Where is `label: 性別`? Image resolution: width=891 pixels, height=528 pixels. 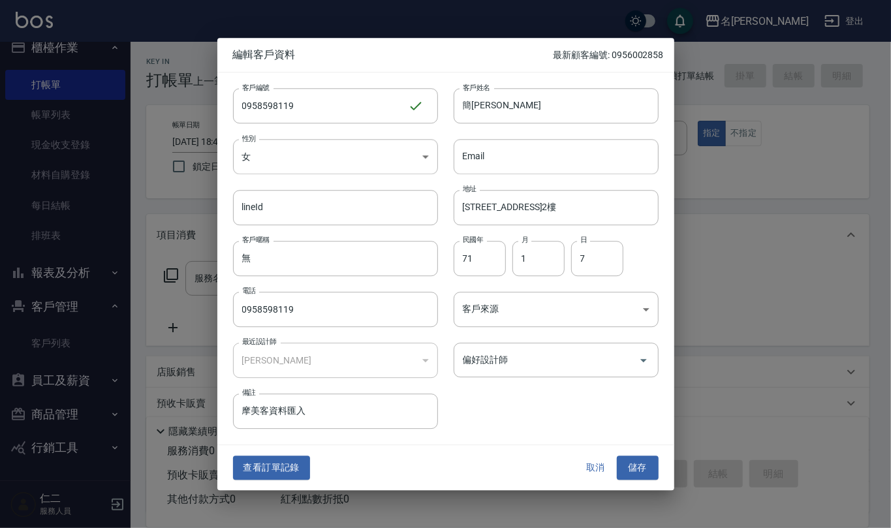
label: 性別 is located at coordinates (249, 138).